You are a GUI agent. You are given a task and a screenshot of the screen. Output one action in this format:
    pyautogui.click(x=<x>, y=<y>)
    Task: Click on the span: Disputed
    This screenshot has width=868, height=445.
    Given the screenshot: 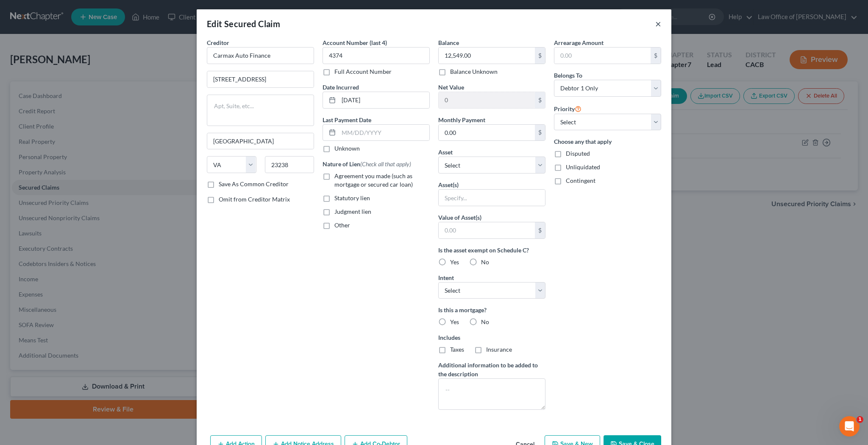 What is the action you would take?
    pyautogui.click(x=578, y=153)
    